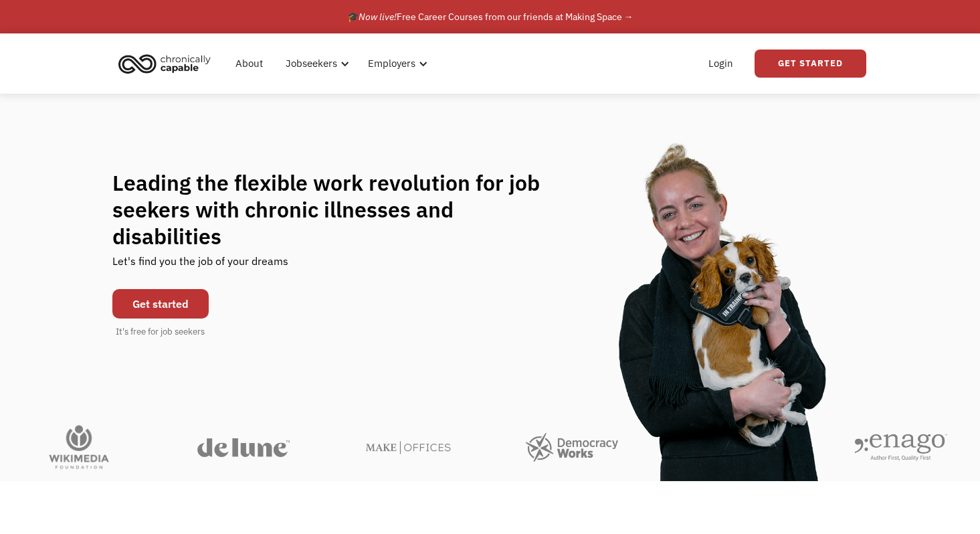  I want to click on div: It's free for job seekers, so click(160, 332).